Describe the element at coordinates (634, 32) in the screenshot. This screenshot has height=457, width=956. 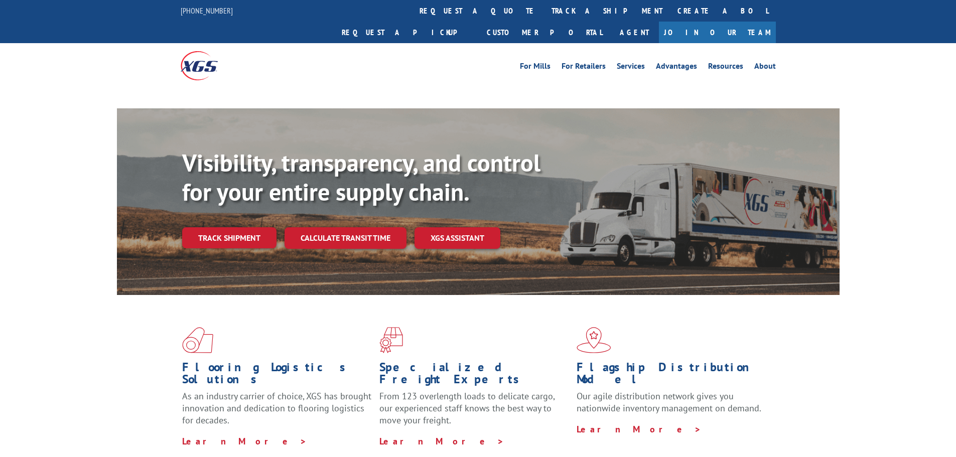
I see `a: Agent` at that location.